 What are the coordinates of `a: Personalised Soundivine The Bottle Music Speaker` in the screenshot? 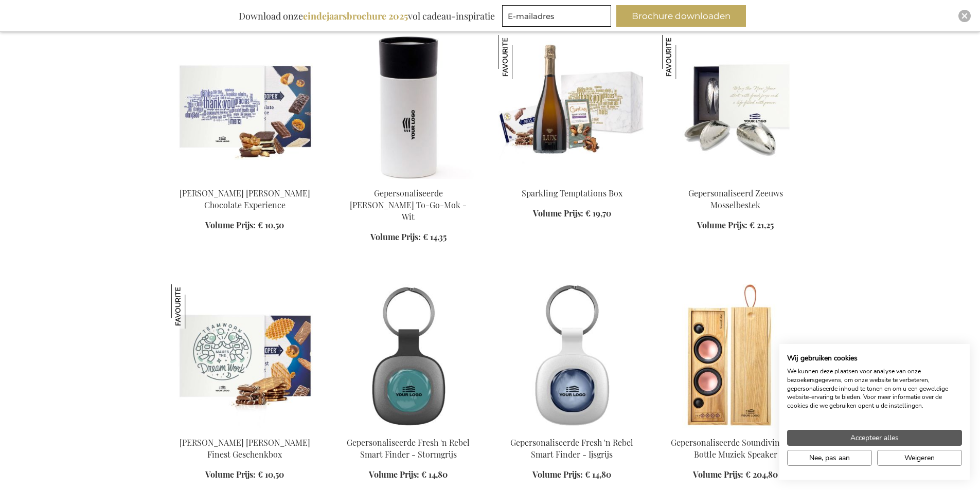 It's located at (735, 429).